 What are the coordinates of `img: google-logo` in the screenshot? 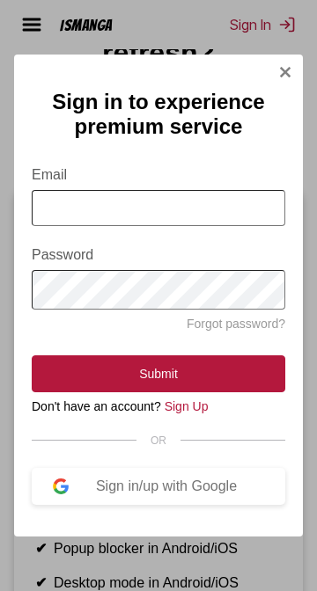 It's located at (61, 486).